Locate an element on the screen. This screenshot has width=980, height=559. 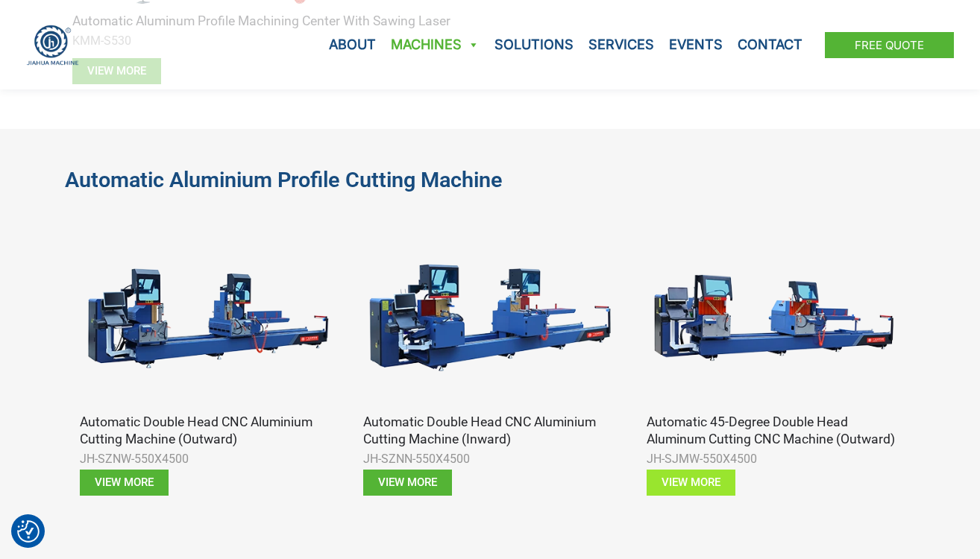
h3: Automatic Double Head CNC Aluminium Cutting Machine (Outward) is located at coordinates (207, 431).